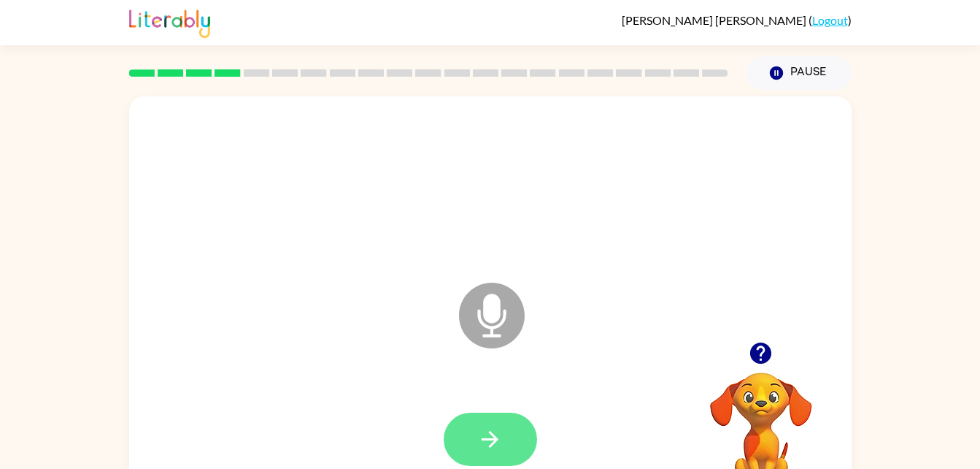 The height and width of the screenshot is (469, 980). What do you see at coordinates (829, 20) in the screenshot?
I see `a: Logout` at bounding box center [829, 20].